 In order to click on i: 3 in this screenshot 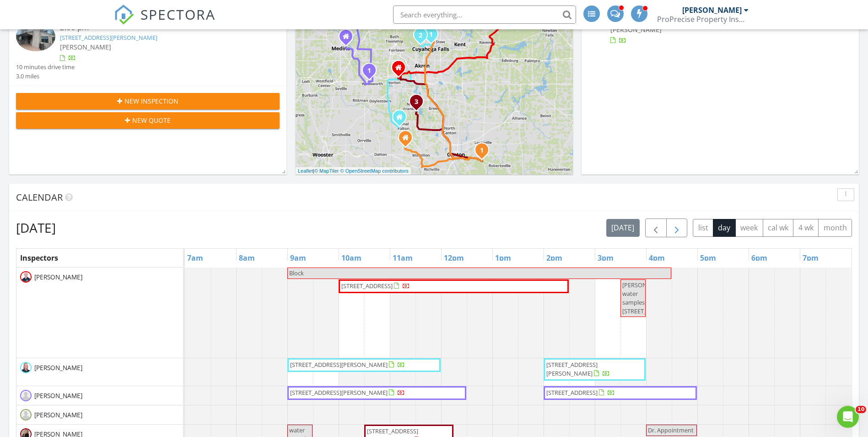, I will do `click(417, 102)`.